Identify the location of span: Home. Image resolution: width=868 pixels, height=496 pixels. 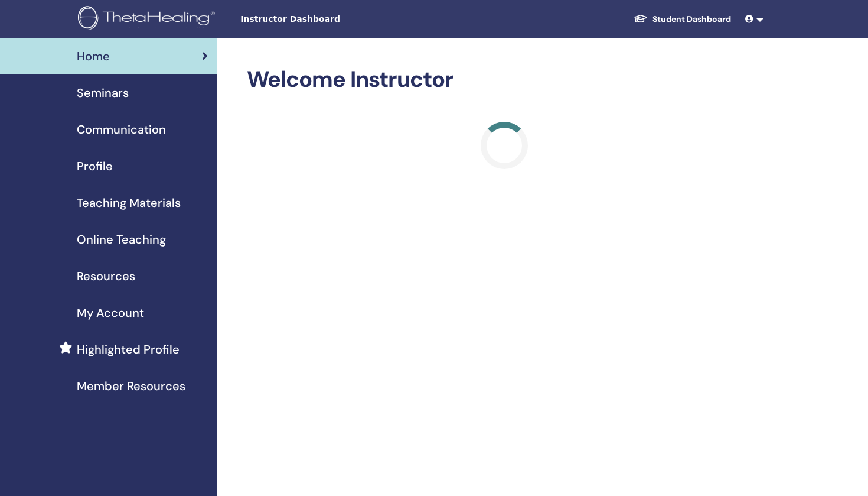
(93, 56).